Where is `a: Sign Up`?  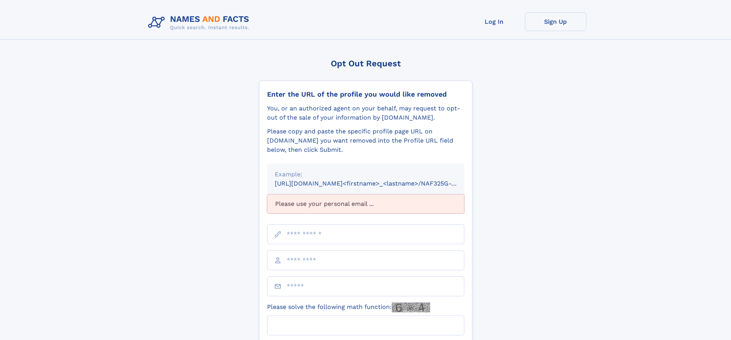 a: Sign Up is located at coordinates (555, 21).